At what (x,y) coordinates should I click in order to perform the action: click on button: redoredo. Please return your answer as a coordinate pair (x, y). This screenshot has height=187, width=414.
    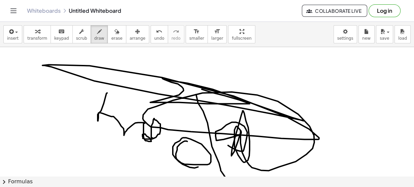
    Looking at the image, I should click on (176, 34).